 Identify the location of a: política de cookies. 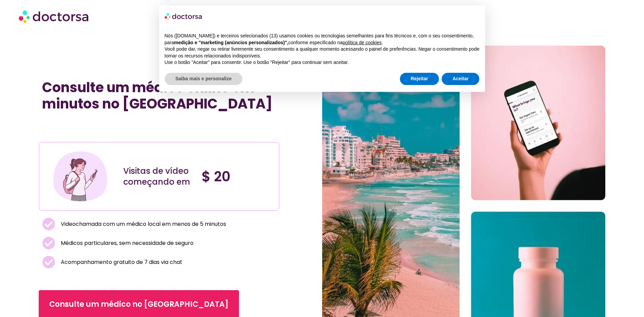
(361, 42).